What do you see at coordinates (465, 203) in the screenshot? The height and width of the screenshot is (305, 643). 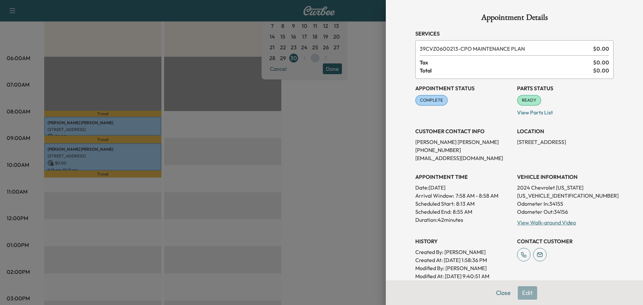 I see `p: 8:13 AM` at bounding box center [465, 203].